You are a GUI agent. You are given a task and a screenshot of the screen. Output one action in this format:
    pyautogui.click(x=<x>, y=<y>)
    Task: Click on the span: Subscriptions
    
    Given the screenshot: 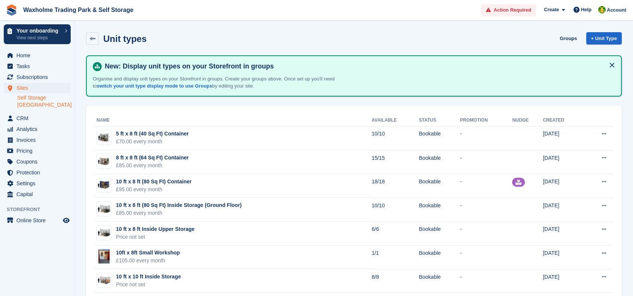 What is the action you would take?
    pyautogui.click(x=39, y=77)
    